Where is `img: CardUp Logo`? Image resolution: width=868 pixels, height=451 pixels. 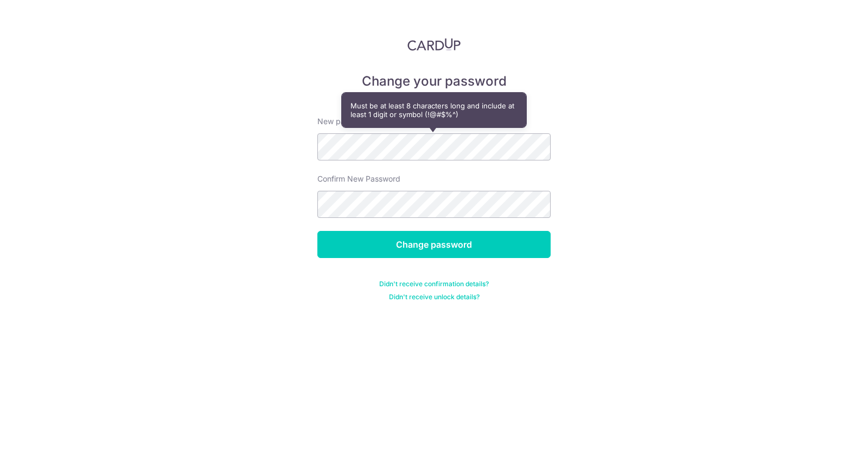
img: CardUp Logo is located at coordinates (434, 45).